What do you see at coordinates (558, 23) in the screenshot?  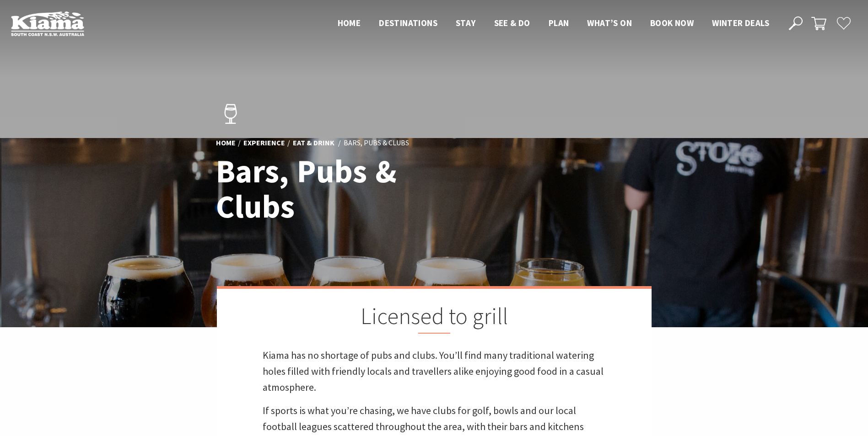 I see `span: Plan` at bounding box center [558, 23].